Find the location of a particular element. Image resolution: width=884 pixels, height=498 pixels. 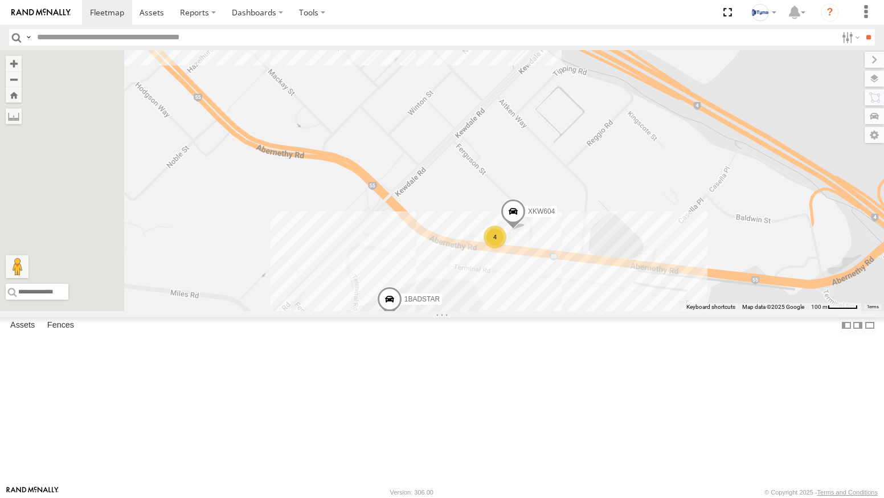

button: Zoom out is located at coordinates (14, 79).